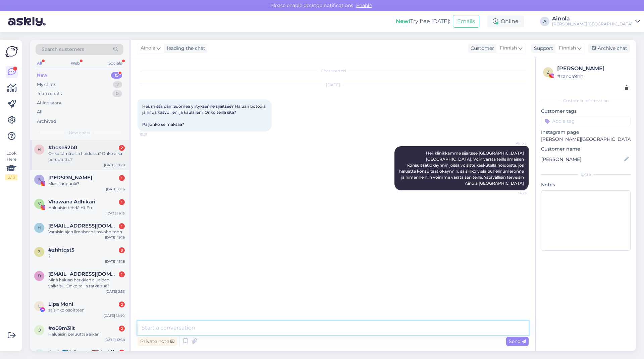  What do you see at coordinates (517, 341) in the screenshot?
I see `span: Send` at bounding box center [517, 341].